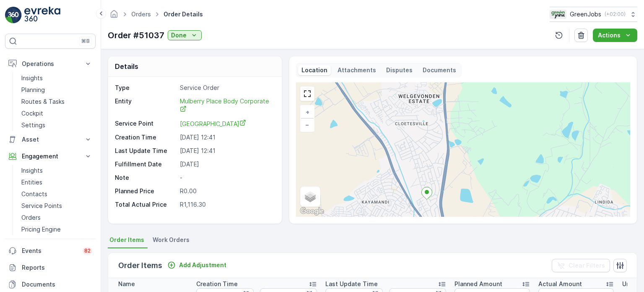  What do you see at coordinates (32, 182) in the screenshot?
I see `p: Entities` at bounding box center [32, 182].